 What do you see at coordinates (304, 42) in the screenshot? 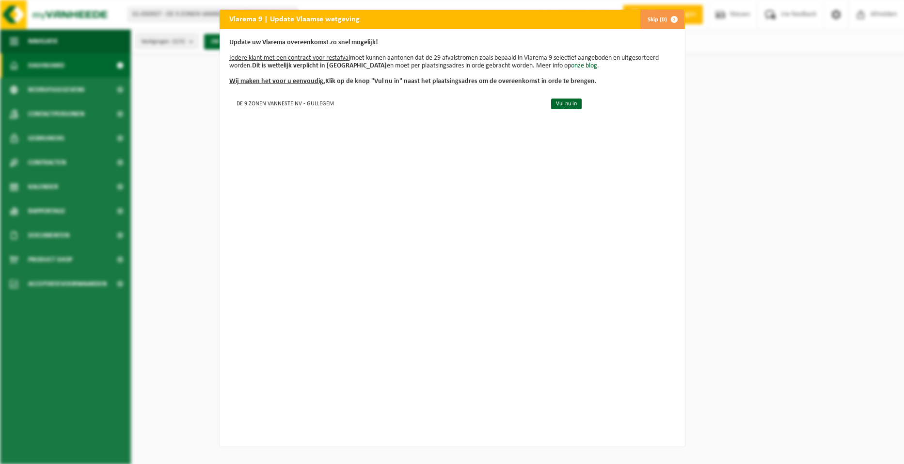
I see `b: Update uw Vlarema overeenkomst zo snel mogelijk!` at bounding box center [304, 42].